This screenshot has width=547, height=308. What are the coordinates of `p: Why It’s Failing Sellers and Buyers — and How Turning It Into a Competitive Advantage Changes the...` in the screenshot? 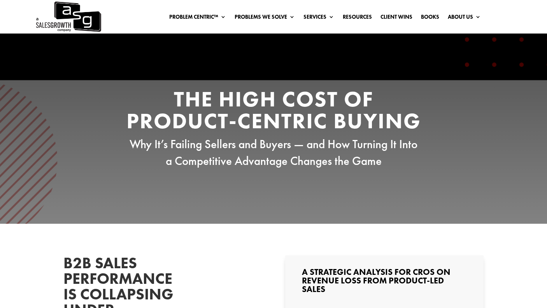 It's located at (274, 152).